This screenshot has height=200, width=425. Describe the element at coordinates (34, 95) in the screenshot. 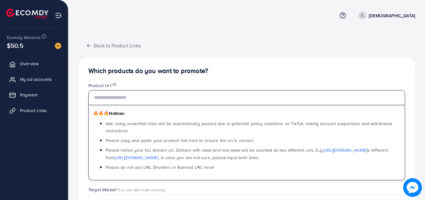

I see `a: Payment` at that location.